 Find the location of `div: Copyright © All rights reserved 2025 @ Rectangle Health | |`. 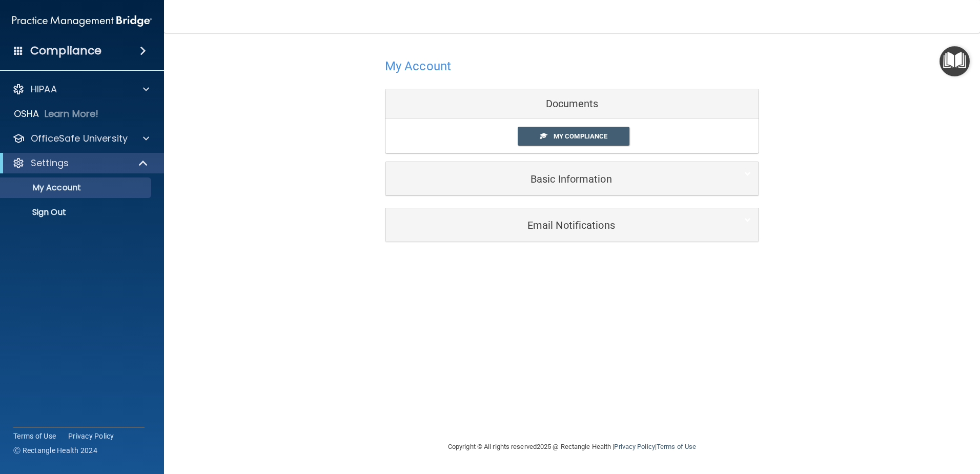

div: Copyright © All rights reserved 2025 @ Rectangle Health | | is located at coordinates (572, 447).